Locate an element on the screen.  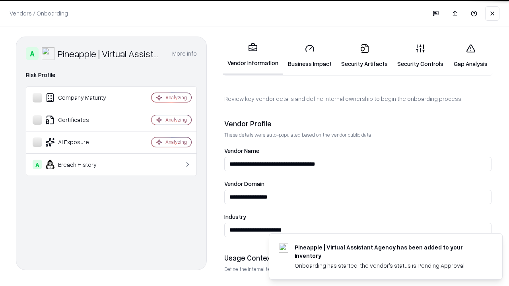
a: Vendor Information is located at coordinates (253, 56).